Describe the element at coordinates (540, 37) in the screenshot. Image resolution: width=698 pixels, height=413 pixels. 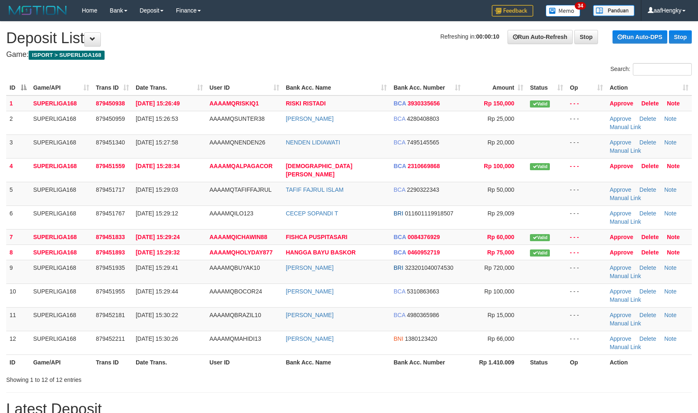
I see `a: Run Auto-Refresh` at that location.